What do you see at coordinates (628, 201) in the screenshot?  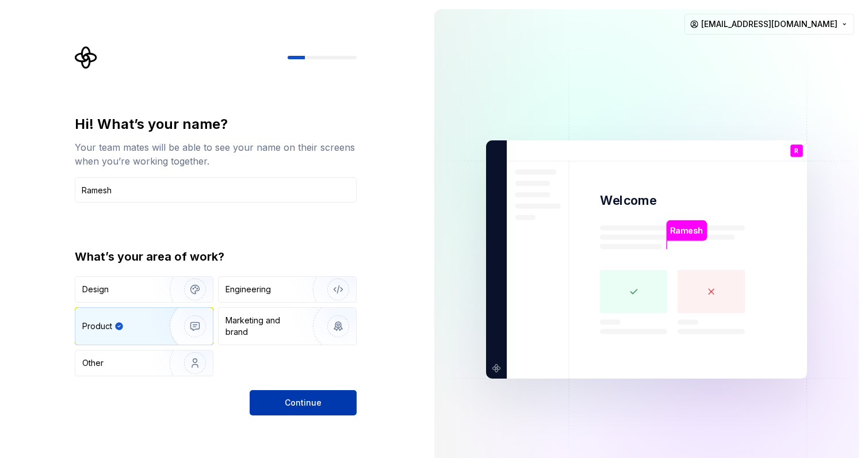 I see `p: Welcome` at bounding box center [628, 201].